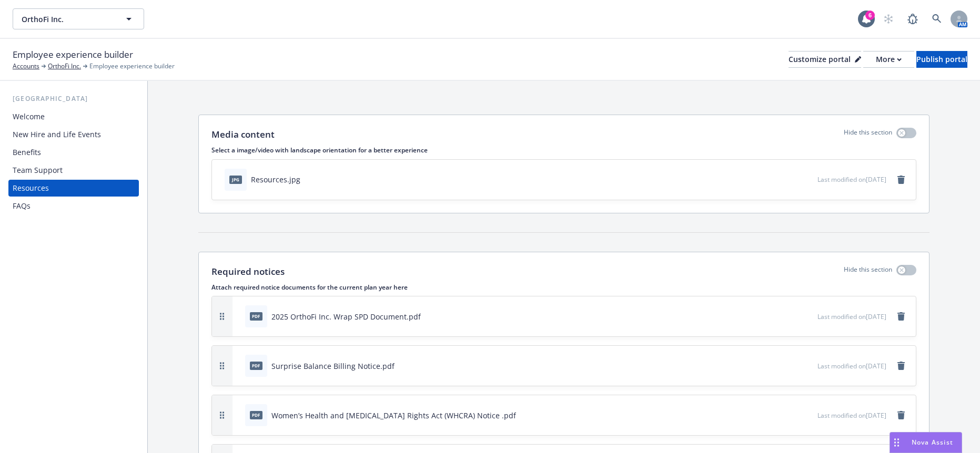 The width and height of the screenshot is (980, 453). Describe the element at coordinates (926, 443) in the screenshot. I see `button: Nova Assist` at that location.